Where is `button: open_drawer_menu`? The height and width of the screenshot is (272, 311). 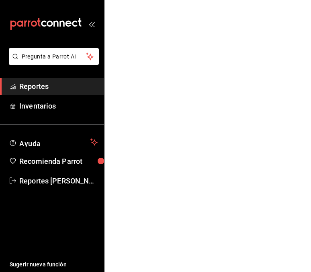
button: open_drawer_menu is located at coordinates (91, 24).